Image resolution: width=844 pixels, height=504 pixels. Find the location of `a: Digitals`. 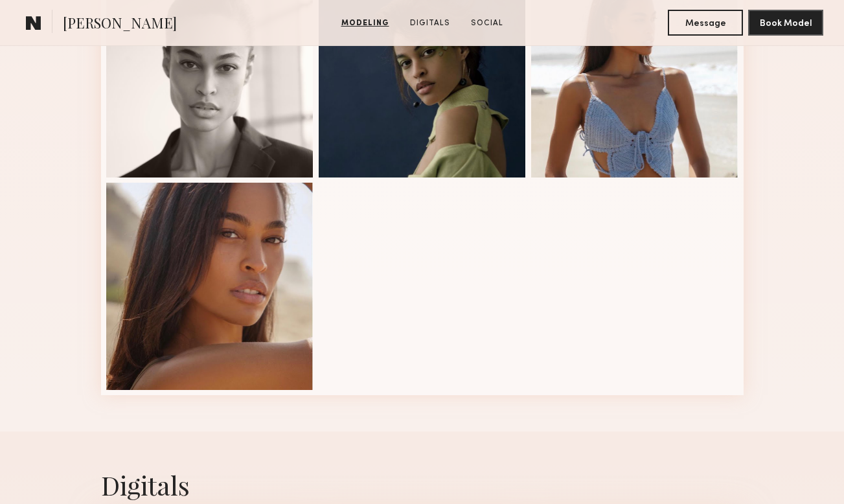

a: Digitals is located at coordinates (430, 23).